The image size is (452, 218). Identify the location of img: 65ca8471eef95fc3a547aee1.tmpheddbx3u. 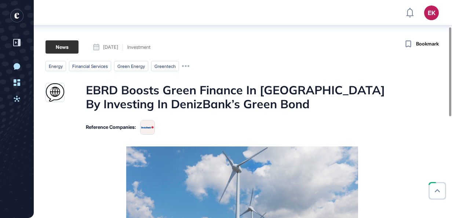
(148, 127).